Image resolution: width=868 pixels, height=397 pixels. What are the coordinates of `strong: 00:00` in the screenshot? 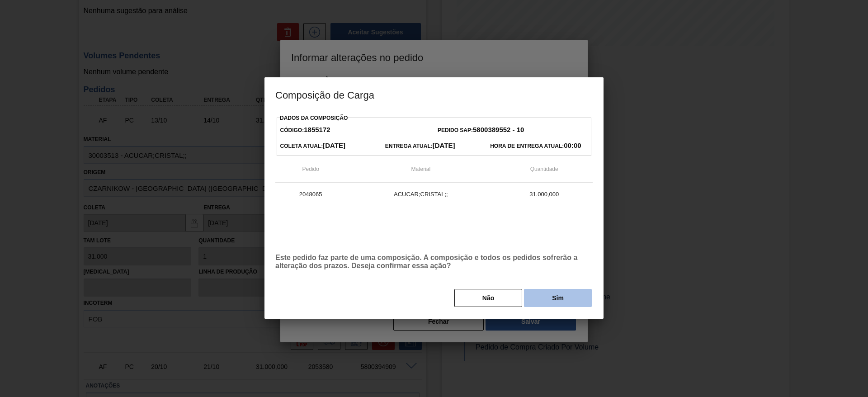 It's located at (572, 145).